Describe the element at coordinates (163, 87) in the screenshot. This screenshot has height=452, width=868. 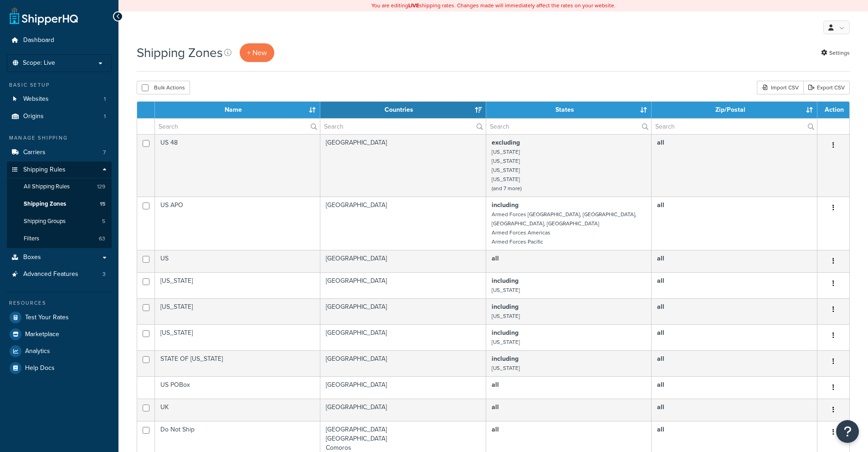
I see `button: Bulk Actions` at that location.